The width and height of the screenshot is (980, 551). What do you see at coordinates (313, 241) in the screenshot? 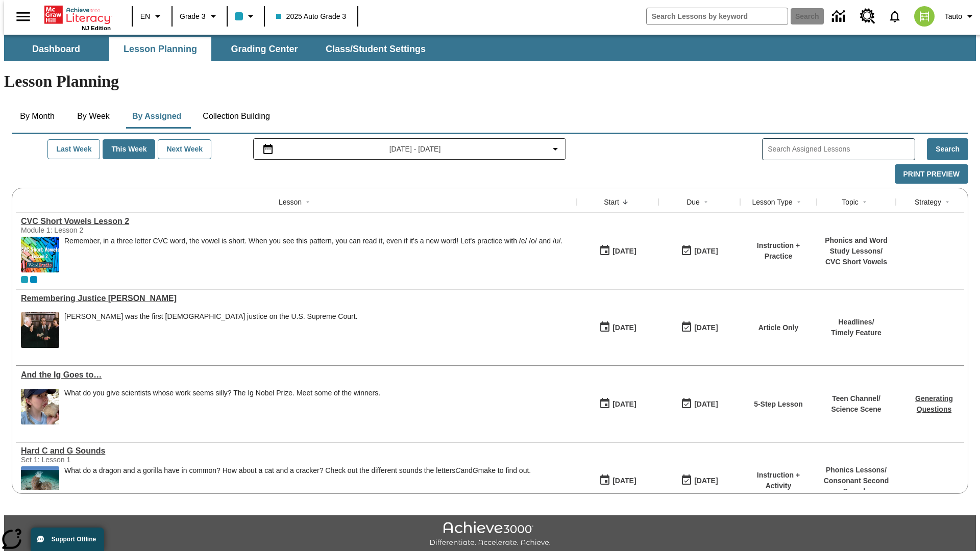
I see `p: Remember, in a three letter CVC word, the vowel is short. When you see this pattern, you can read...` at bounding box center [313, 241].